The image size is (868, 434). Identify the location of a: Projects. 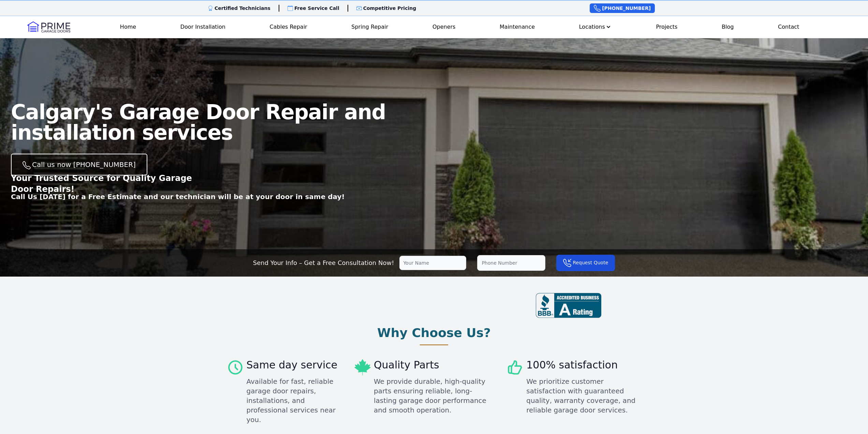
(667, 27).